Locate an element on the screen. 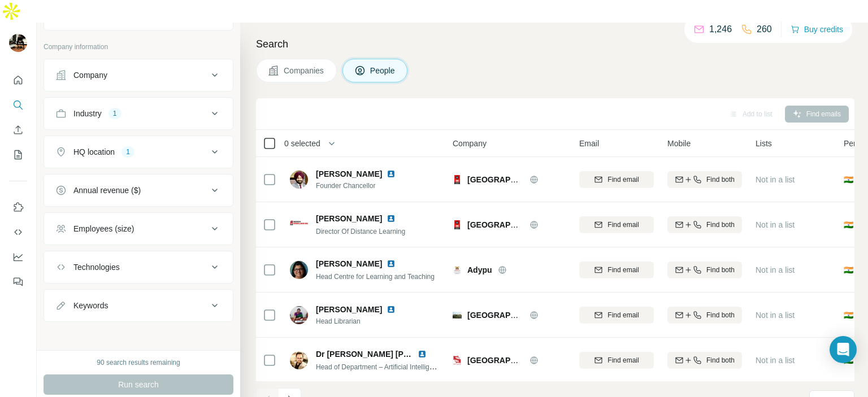 Image resolution: width=868 pixels, height=397 pixels. div: Keywords is located at coordinates (91, 305).